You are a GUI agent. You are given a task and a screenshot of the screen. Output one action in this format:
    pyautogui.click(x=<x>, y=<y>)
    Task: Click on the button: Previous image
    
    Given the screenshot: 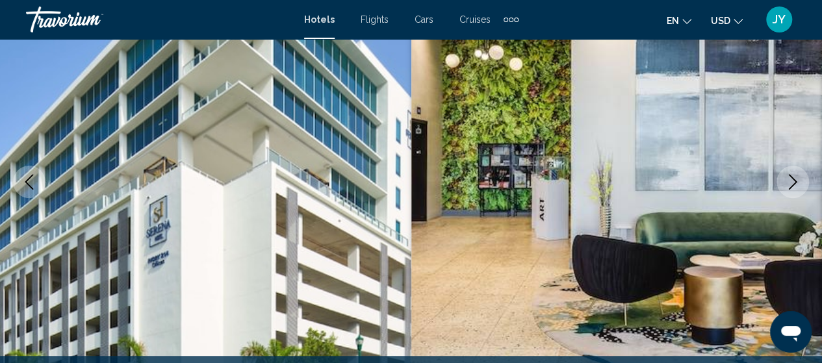 What is the action you would take?
    pyautogui.click(x=29, y=182)
    